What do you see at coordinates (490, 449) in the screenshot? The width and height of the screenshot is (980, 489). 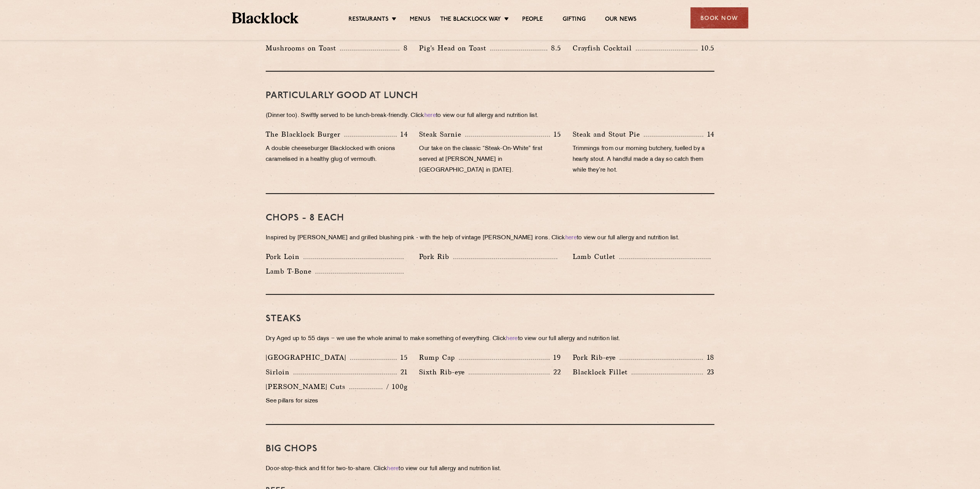 I see `h3: Big Chops` at bounding box center [490, 449].